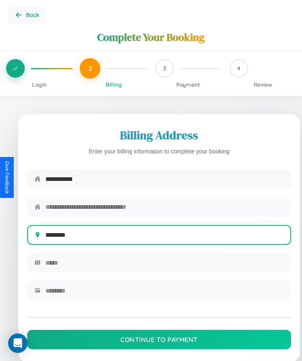 This screenshot has height=361, width=302. Describe the element at coordinates (159, 340) in the screenshot. I see `button: Continue to Payment` at that location.